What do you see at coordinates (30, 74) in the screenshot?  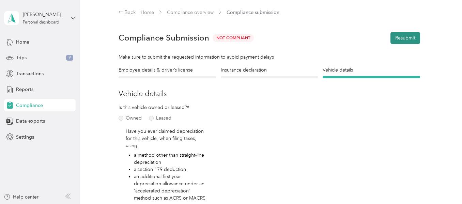 I see `span: Transactions` at bounding box center [30, 74].